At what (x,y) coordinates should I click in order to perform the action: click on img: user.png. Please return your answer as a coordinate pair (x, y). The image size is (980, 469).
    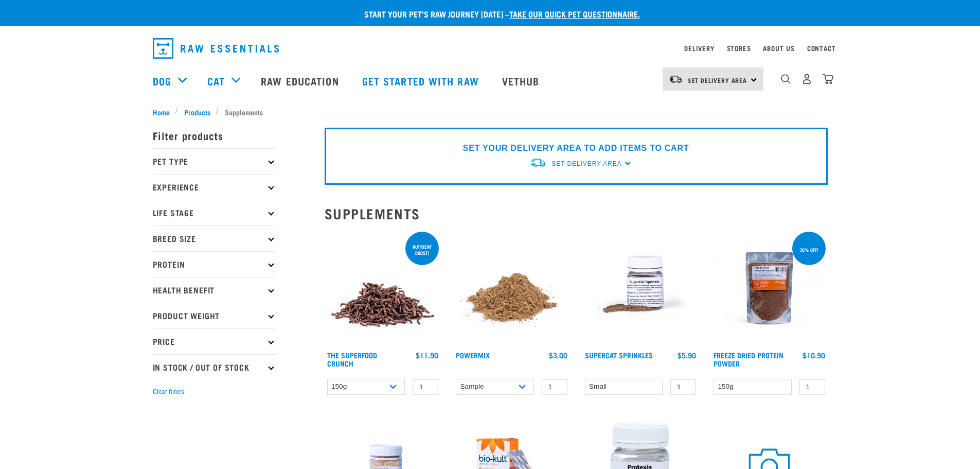
    Looking at the image, I should click on (807, 79).